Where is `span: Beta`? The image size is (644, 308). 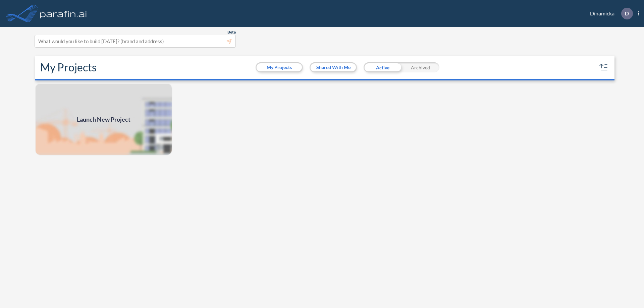
span: Beta is located at coordinates (232, 32).